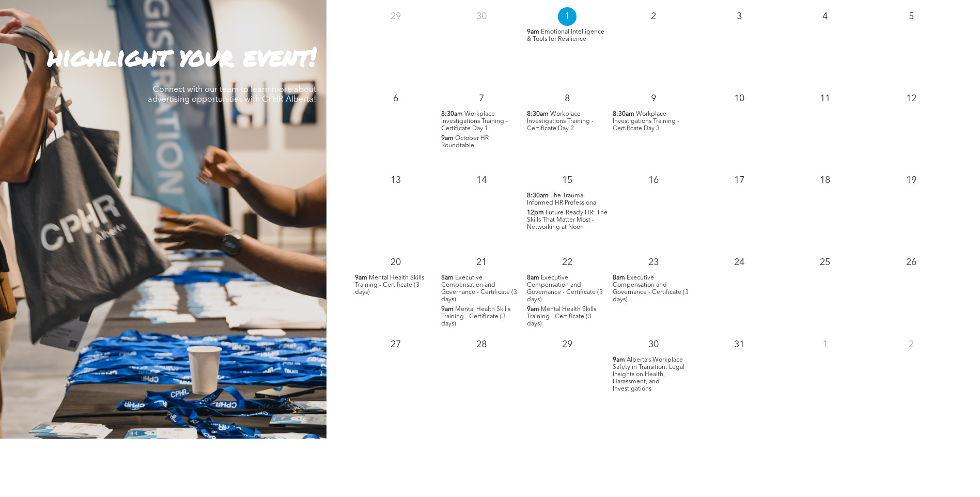 The height and width of the screenshot is (497, 980). What do you see at coordinates (739, 98) in the screenshot?
I see `p: 10` at bounding box center [739, 98].